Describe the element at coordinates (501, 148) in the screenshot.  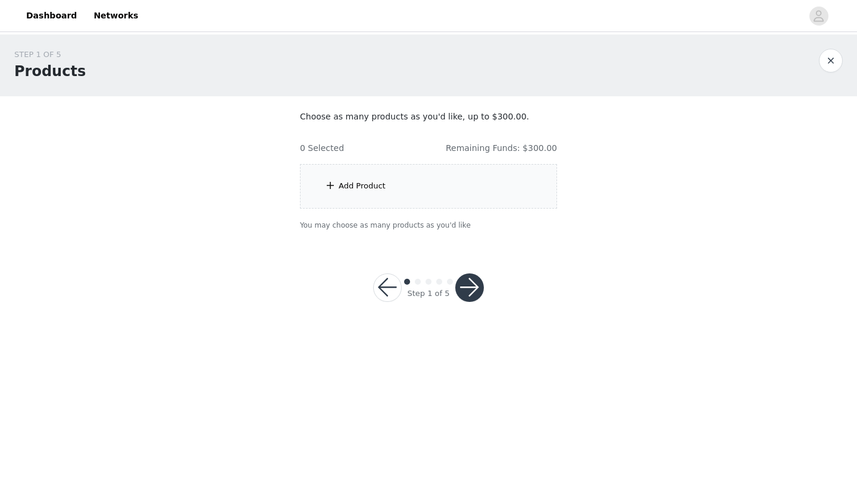
I see `h4: Remaining Funds: $300.00` at that location.